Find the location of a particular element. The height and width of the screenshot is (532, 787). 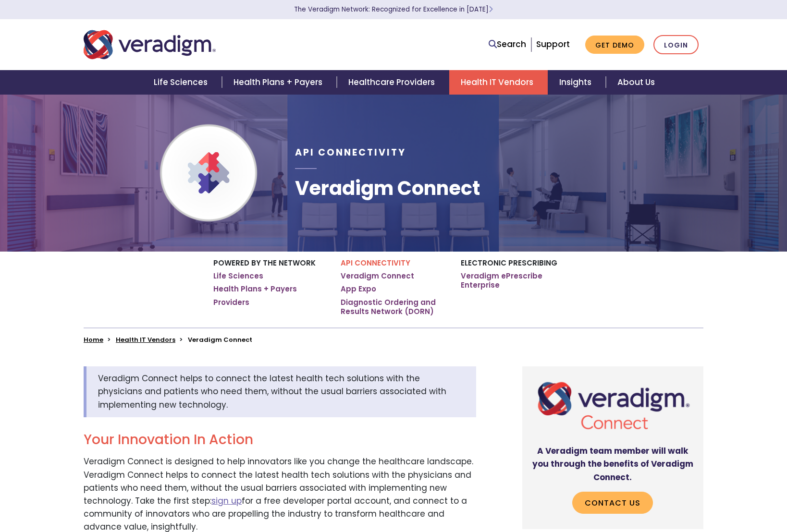

a: Insights is located at coordinates (577, 82).